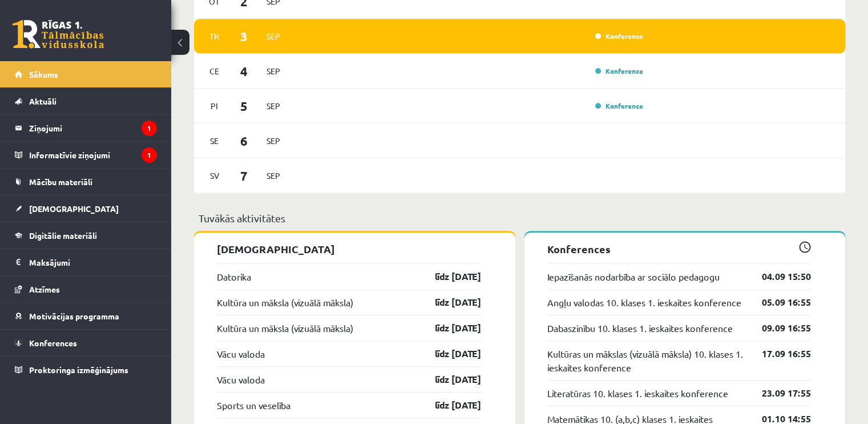 Image resolution: width=868 pixels, height=424 pixels. I want to click on a: 09.09 16:55, so click(778, 328).